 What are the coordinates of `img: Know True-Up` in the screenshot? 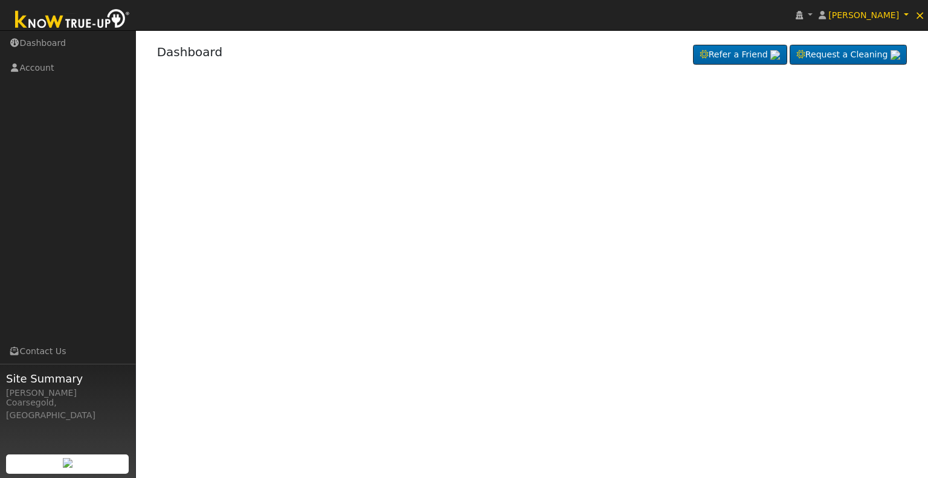 It's located at (73, 20).